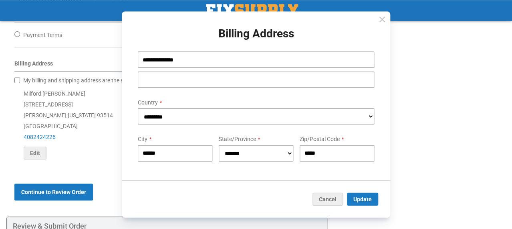 The image size is (512, 229). I want to click on button: Update, so click(363, 199).